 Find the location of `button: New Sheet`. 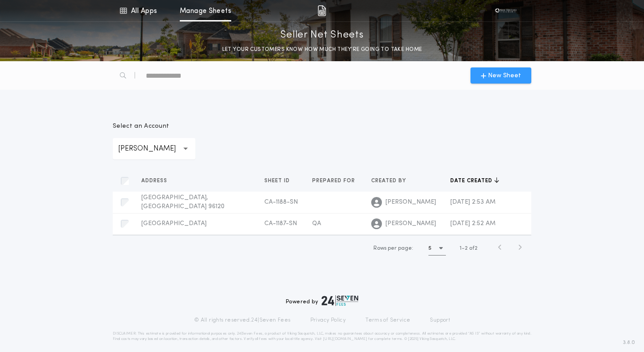

button: New Sheet is located at coordinates (501, 75).